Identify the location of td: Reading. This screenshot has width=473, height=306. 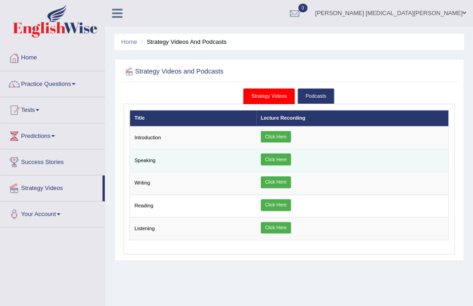
(193, 206).